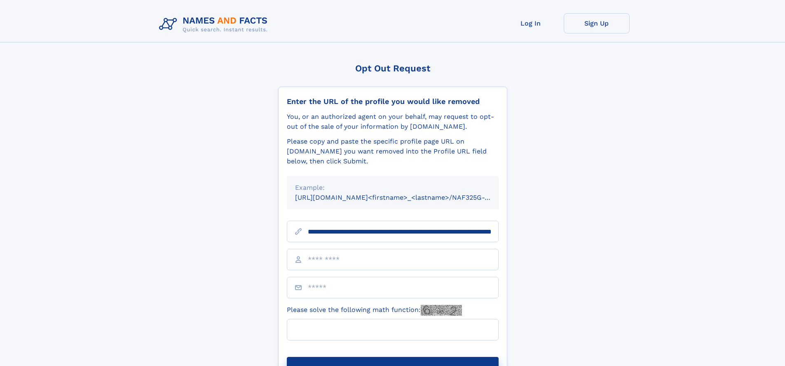 This screenshot has height=366, width=785. Describe the element at coordinates (531, 23) in the screenshot. I see `a: Log In` at that location.